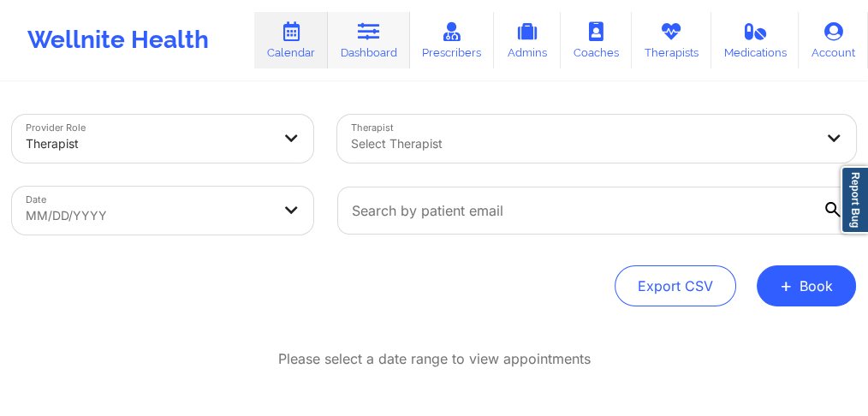 The image size is (868, 416). Describe the element at coordinates (806, 286) in the screenshot. I see `button: +Book` at that location.